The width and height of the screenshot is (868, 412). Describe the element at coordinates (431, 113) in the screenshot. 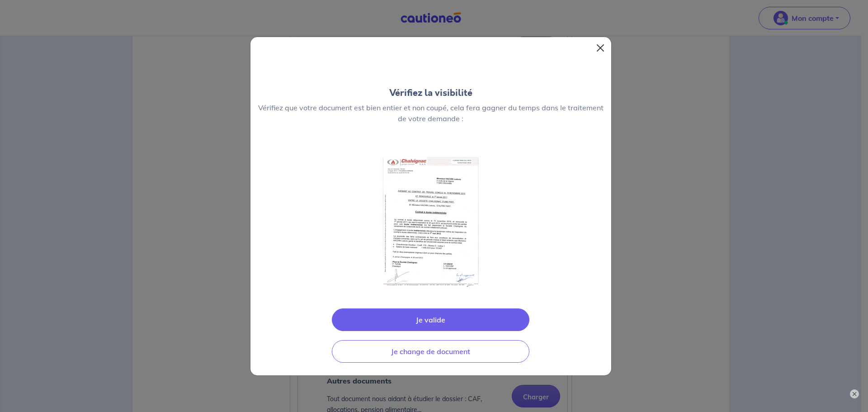

I see `p: Vérifiez que votre document est bien entier et non coupé, cela fera gagner du temps dans le trait...` at that location.